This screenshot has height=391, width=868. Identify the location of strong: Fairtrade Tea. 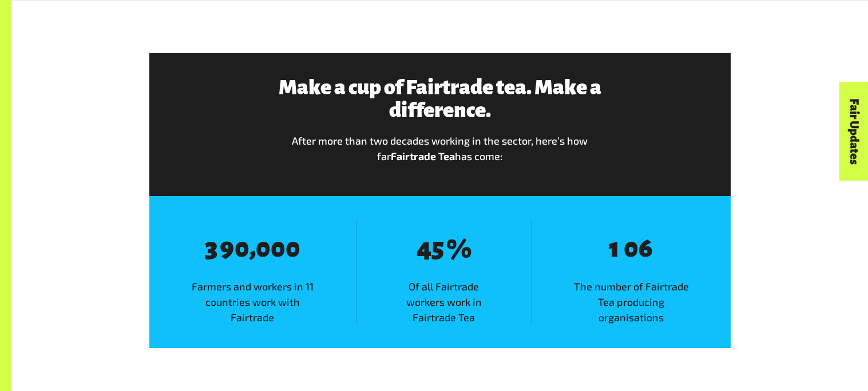
(423, 156).